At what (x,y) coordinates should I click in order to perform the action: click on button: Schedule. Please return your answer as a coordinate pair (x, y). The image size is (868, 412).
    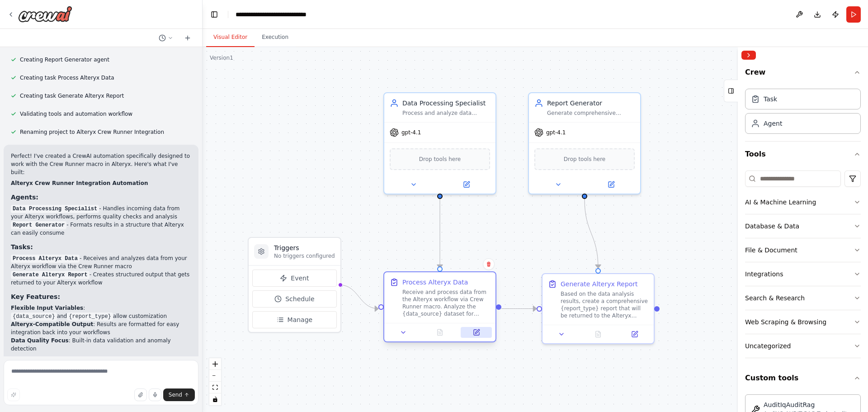
    Looking at the image, I should click on (294, 299).